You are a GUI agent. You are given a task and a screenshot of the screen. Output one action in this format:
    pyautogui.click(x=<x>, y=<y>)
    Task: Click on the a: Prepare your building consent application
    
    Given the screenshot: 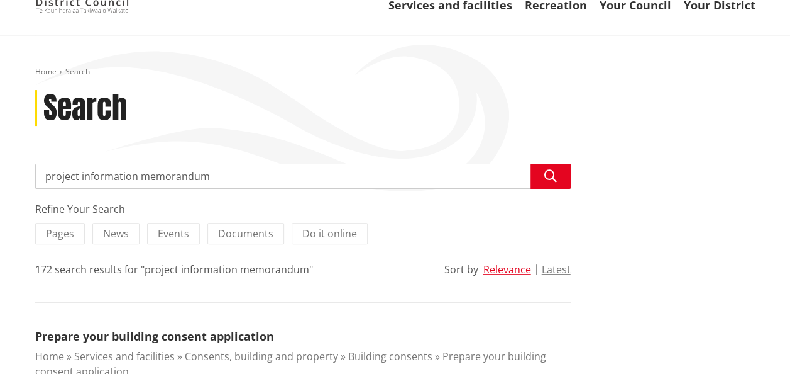 What is the action you would take?
    pyautogui.click(x=155, y=336)
    